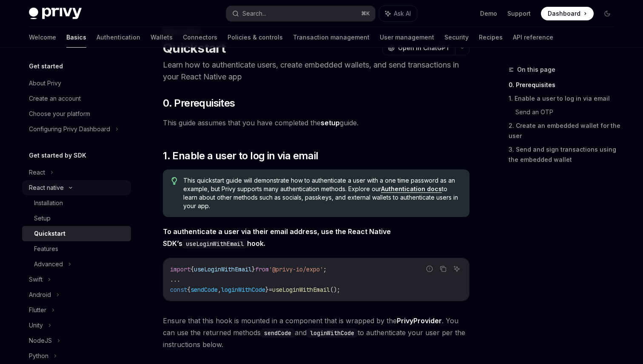  Describe the element at coordinates (491, 38) in the screenshot. I see `a: Recipes` at that location.